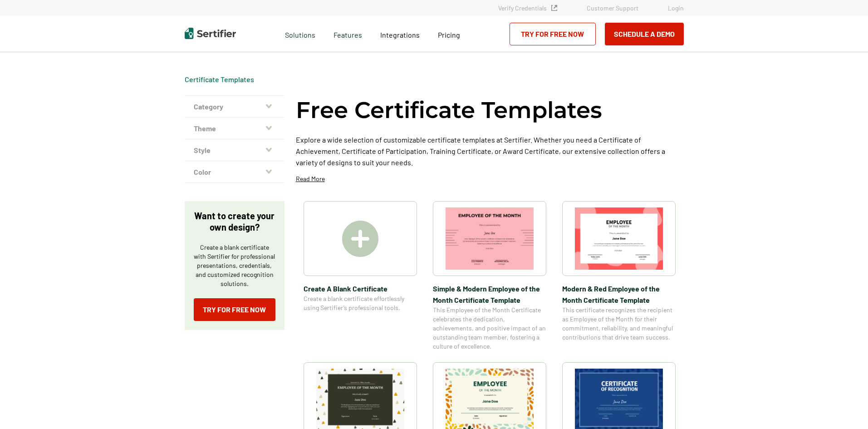 This screenshot has width=868, height=429. What do you see at coordinates (489, 150) in the screenshot?
I see `p: Explore a wide selection of customizable certificate templates at Sertifier. Whether you need a C...` at bounding box center [489, 150].